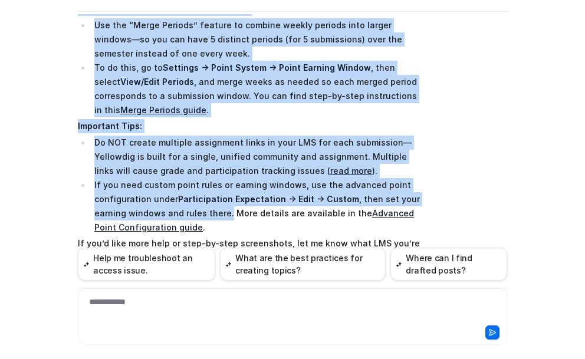  Describe the element at coordinates (268, 199) in the screenshot. I see `strong: Participation Expectation → Edit → Custom` at that location.